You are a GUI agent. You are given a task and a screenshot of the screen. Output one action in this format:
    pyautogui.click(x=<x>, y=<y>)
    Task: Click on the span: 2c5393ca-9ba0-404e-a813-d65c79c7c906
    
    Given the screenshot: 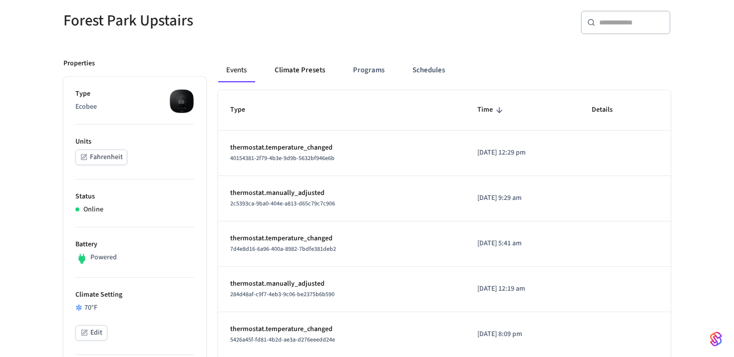 What is the action you would take?
    pyautogui.click(x=282, y=204)
    